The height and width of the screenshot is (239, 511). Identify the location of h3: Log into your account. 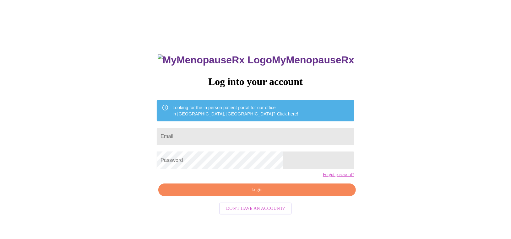
(255, 82).